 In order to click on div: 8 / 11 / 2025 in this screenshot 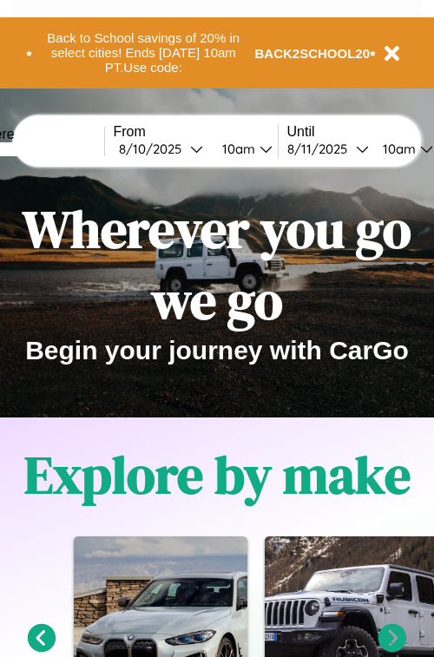, I will do `click(321, 148)`.